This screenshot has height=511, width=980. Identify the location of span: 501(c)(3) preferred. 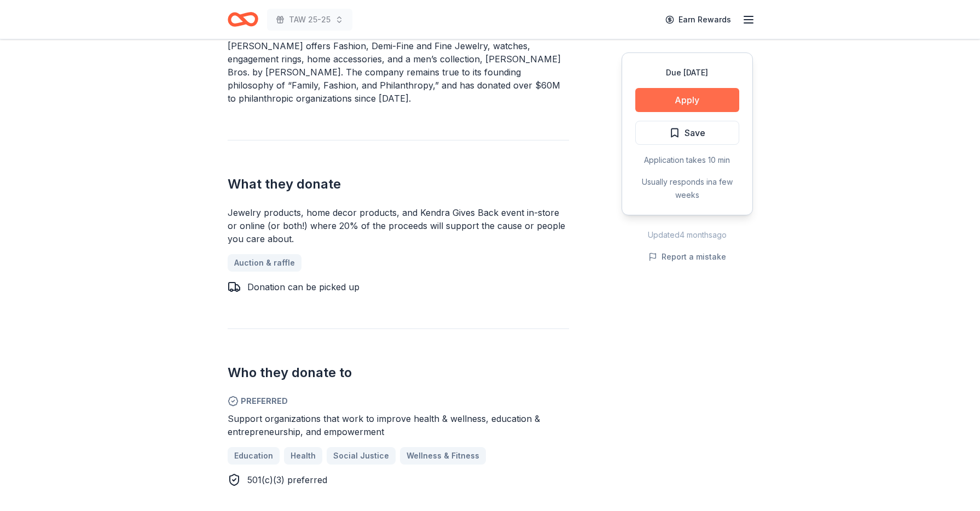
(287, 480).